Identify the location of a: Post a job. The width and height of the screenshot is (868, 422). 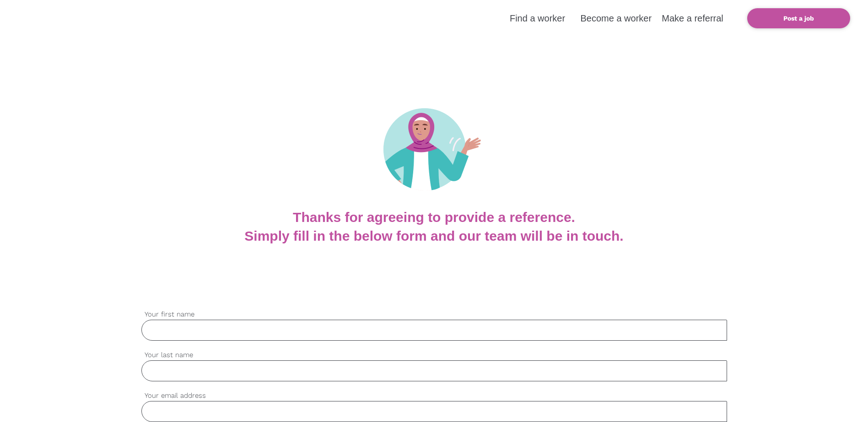
(798, 18).